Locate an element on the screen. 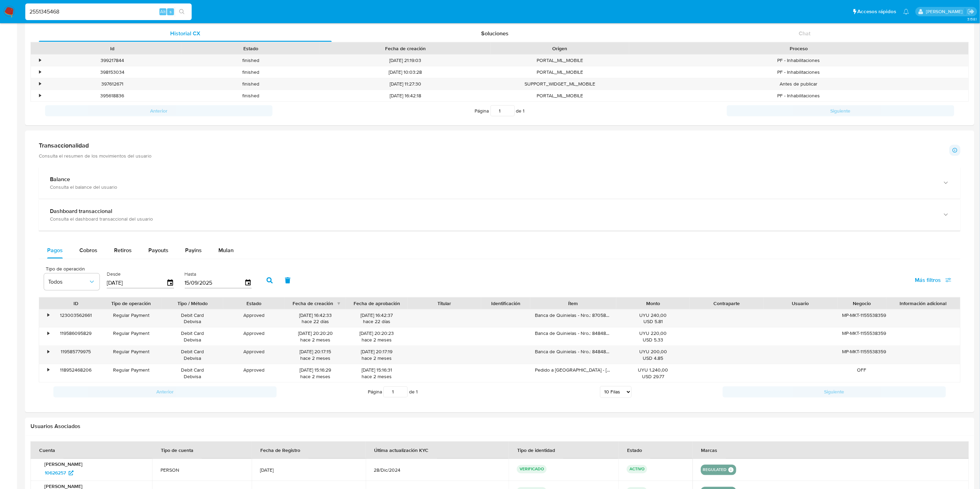  span: Accesos rápidos is located at coordinates (877, 12).